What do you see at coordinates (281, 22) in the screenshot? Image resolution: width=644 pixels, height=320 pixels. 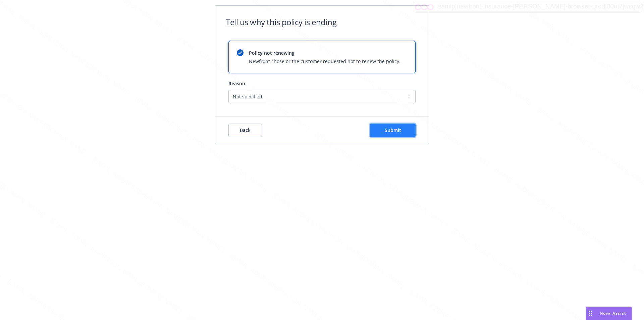 I see `h1: Tell us why this policy is ending` at bounding box center [281, 22].